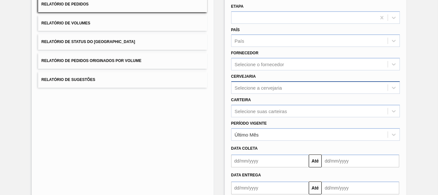 This screenshot has height=195, width=438. I want to click on label: Etapa, so click(237, 6).